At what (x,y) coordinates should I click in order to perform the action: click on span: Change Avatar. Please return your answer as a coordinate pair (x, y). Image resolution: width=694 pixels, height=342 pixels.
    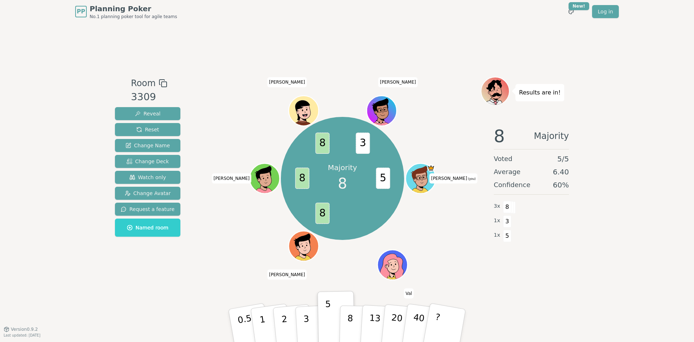
    Looking at the image, I should click on (148, 193).